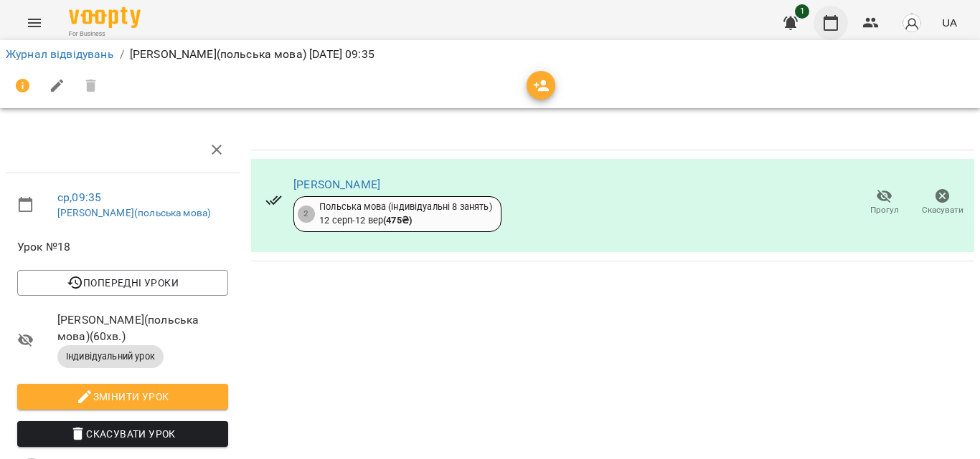 The width and height of the screenshot is (980, 459). Describe the element at coordinates (949, 23) in the screenshot. I see `span: UA` at that location.